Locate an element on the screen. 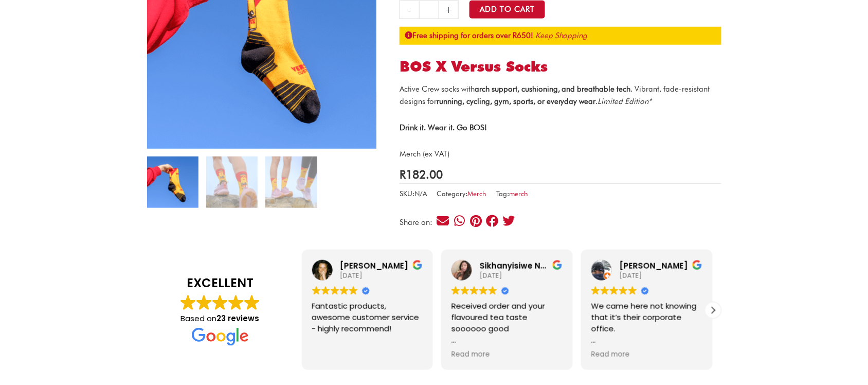 The width and height of the screenshot is (868, 385). div: Fantastic products, awesome customer service - highly recommend! is located at coordinates (368, 323).